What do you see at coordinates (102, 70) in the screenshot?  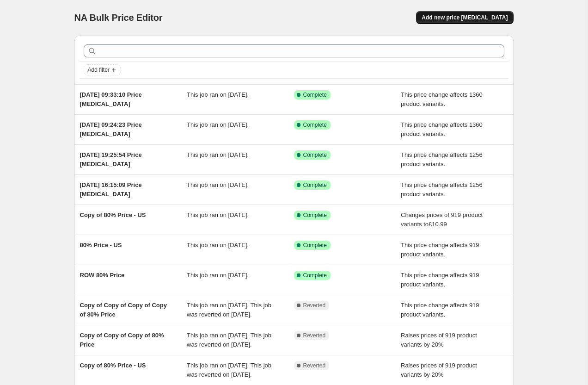 I see `button: Add filter` at bounding box center [102, 70].